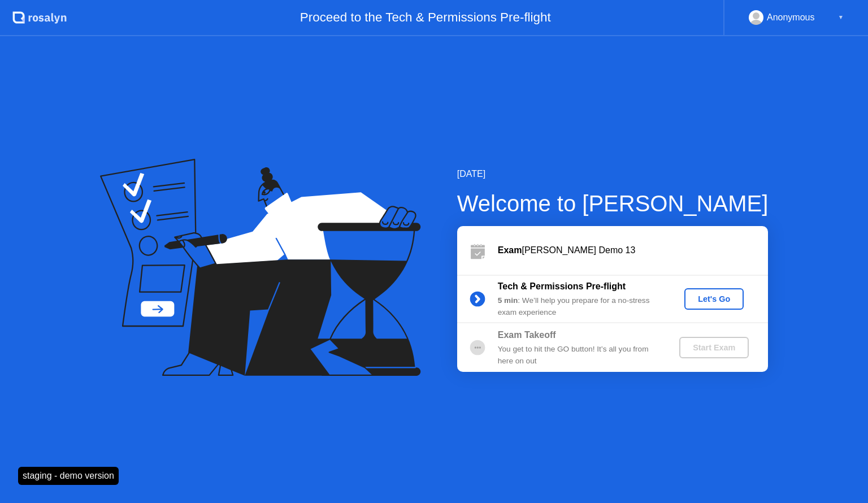 The width and height of the screenshot is (868, 503). What do you see at coordinates (508, 300) in the screenshot?
I see `b: 5 min` at bounding box center [508, 300].